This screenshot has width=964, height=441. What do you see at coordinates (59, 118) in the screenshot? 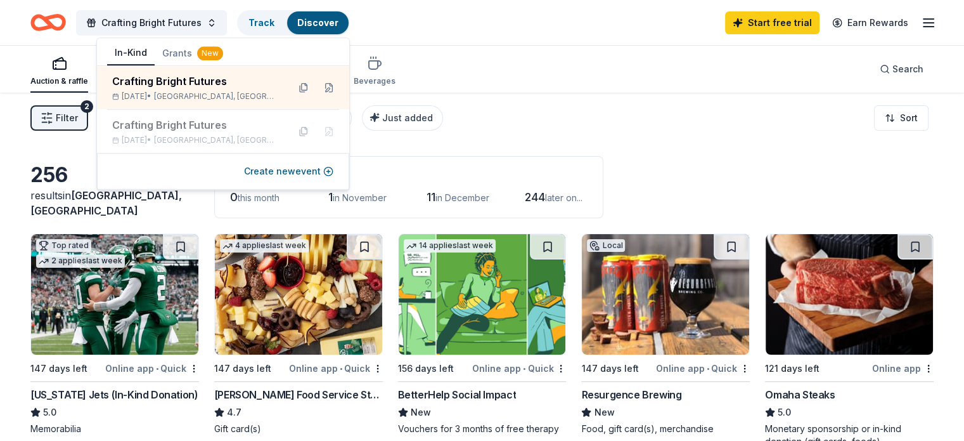
I see `button: Filter2` at bounding box center [59, 118].